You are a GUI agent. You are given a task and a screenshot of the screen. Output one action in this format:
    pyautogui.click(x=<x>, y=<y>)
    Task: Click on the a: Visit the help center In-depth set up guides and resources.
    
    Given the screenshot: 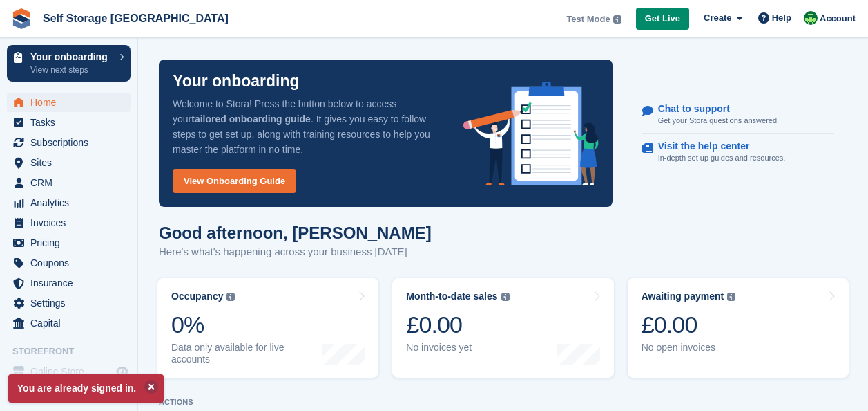 What is the action you would take?
    pyautogui.click(x=739, y=152)
    